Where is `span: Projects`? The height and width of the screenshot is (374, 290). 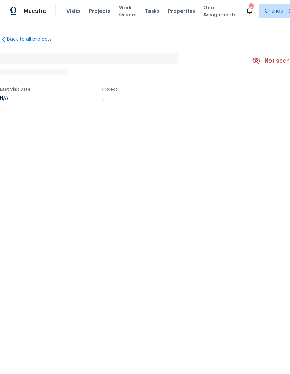 span: Projects is located at coordinates (100, 11).